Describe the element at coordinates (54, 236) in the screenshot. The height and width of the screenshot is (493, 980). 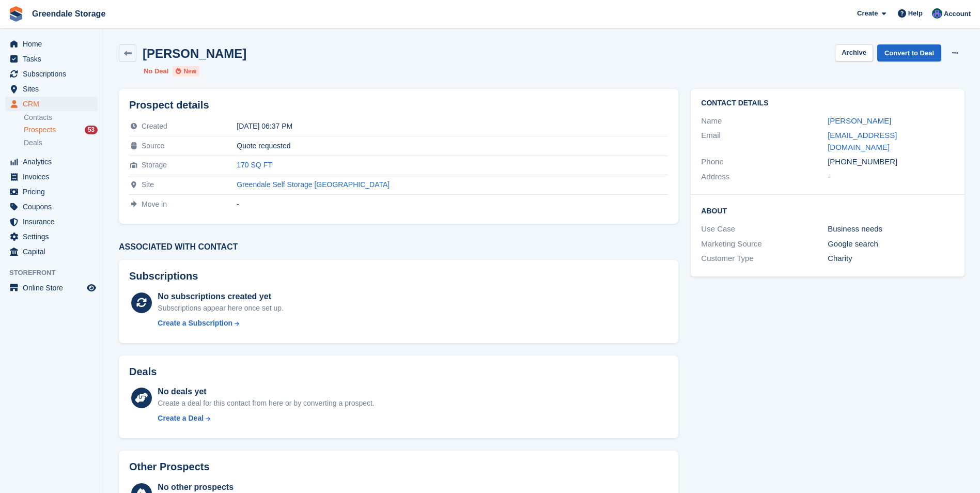
I see `span: Settings` at that location.